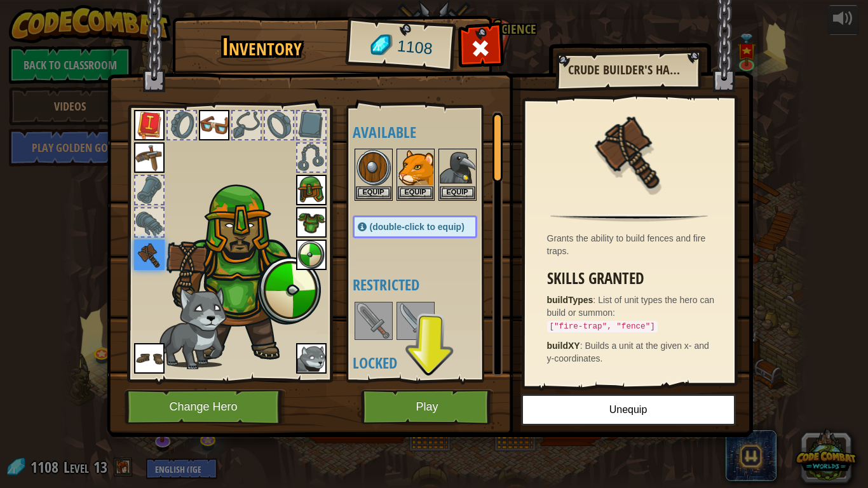 Image resolution: width=868 pixels, height=488 pixels. What do you see at coordinates (628, 352) in the screenshot?
I see `span: Builds a unit at the given x- and y-coordinates.` at bounding box center [628, 352].